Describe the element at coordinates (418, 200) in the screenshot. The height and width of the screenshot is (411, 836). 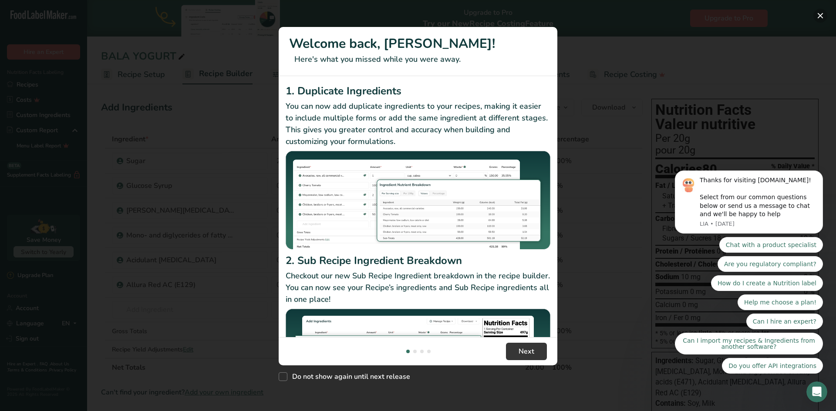
I see `img: Duplicate Ingredients` at that location.